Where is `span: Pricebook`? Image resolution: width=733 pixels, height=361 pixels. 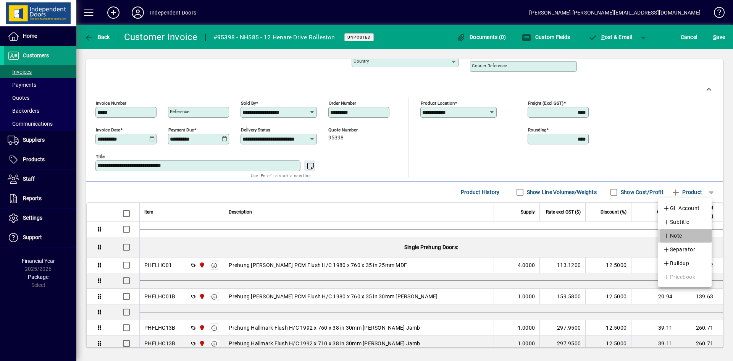
span: Pricebook is located at coordinates (679, 277).